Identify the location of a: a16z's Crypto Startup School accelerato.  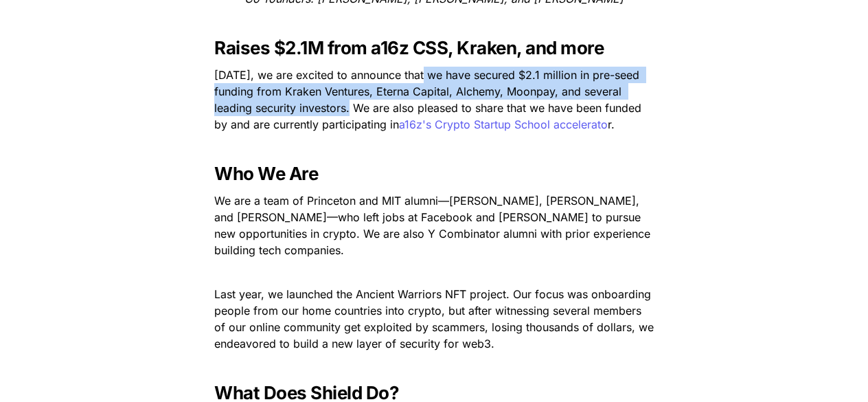
(503, 124).